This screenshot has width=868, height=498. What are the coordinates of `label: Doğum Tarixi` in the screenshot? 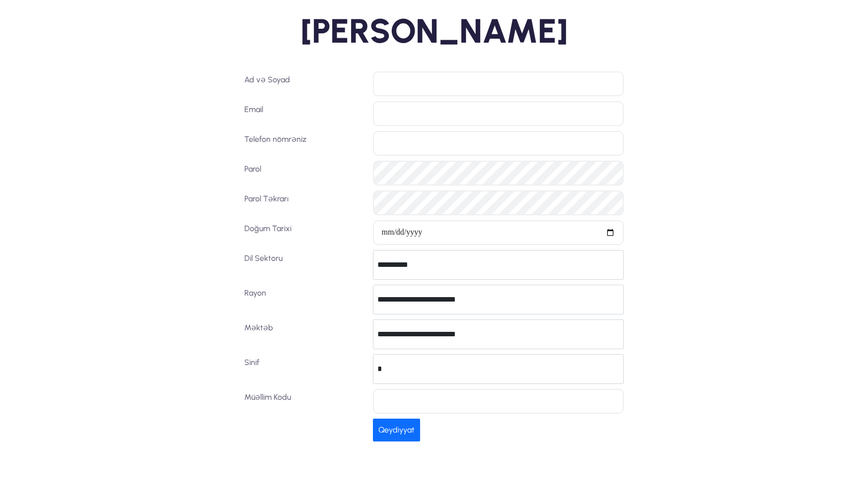 It's located at (305, 232).